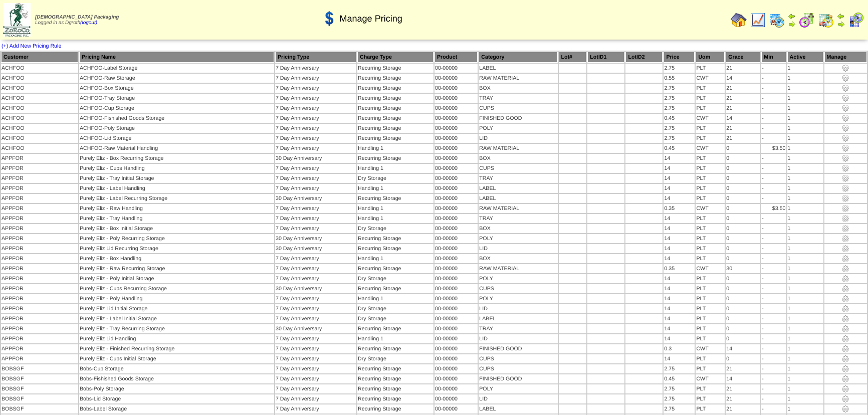  What do you see at coordinates (316, 239) in the screenshot?
I see `td: 30 Day Anniversary` at bounding box center [316, 239].